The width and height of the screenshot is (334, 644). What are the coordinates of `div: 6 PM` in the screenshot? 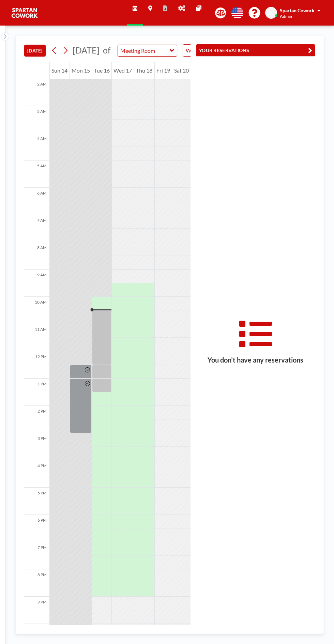 It's located at (37, 529).